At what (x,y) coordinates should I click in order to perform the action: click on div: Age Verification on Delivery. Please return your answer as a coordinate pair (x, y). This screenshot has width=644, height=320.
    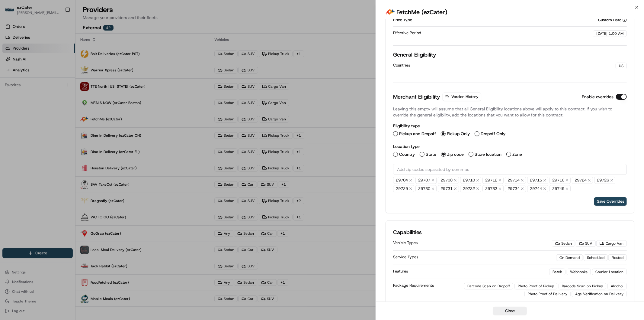
    Looking at the image, I should click on (600, 294).